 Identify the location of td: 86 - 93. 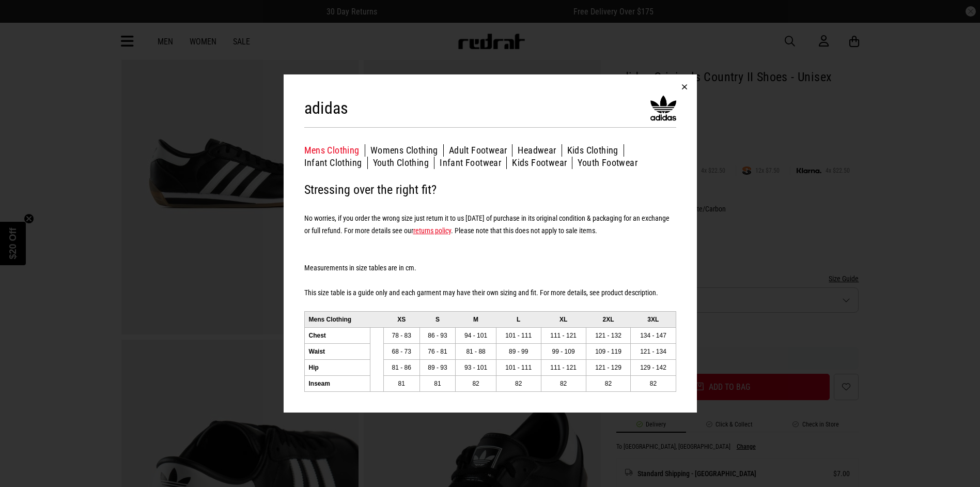
(438, 335).